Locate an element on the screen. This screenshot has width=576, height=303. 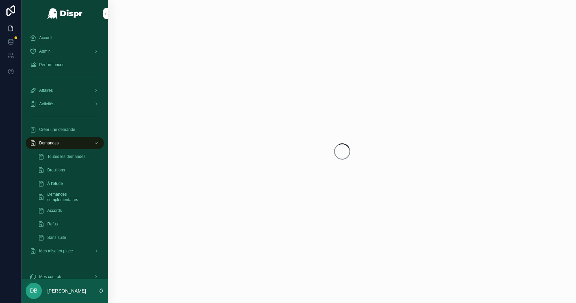
span: Activités is located at coordinates (47, 104).